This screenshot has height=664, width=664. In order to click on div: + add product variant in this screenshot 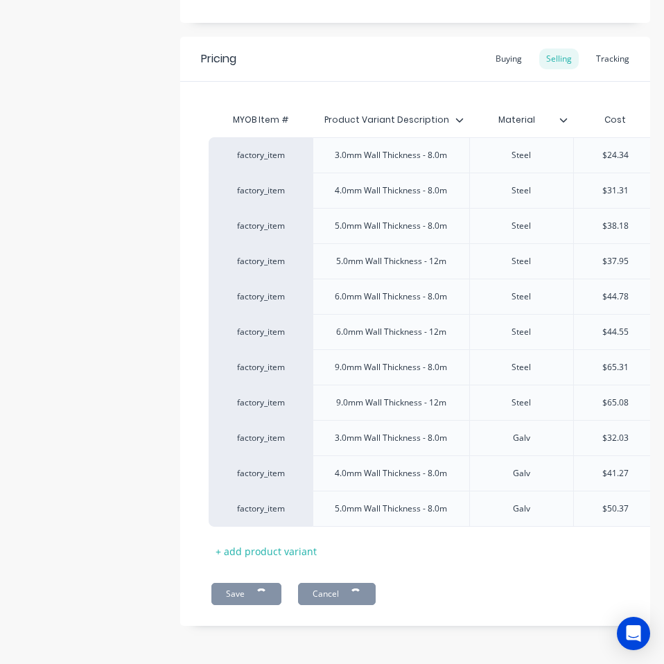, I will do `click(266, 551)`.